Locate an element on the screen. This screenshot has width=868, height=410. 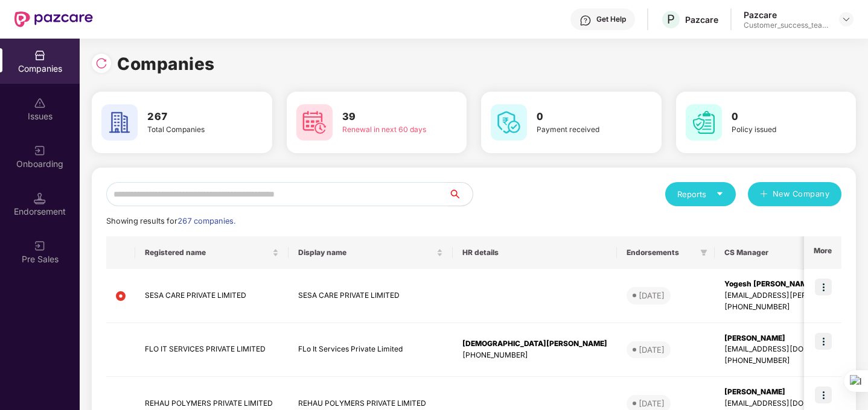
button: search is located at coordinates (460, 194).